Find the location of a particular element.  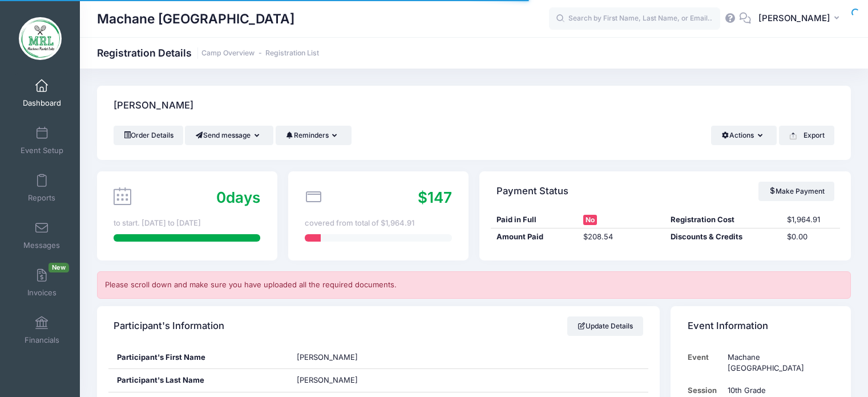

a: Order Details is located at coordinates (148, 135).